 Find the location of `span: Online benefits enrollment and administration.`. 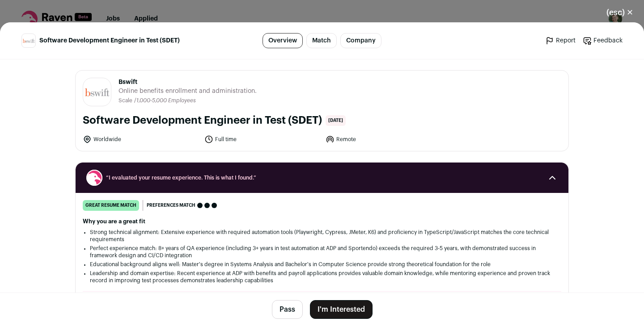

span: Online benefits enrollment and administration. is located at coordinates (187, 91).